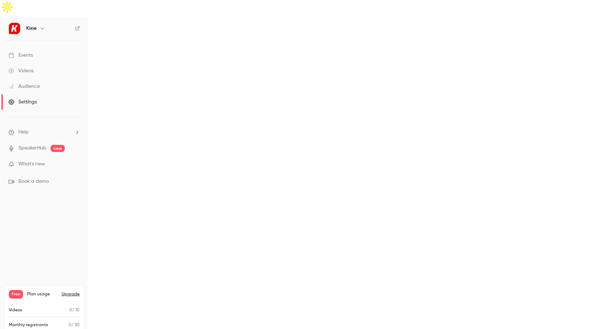 This screenshot has width=596, height=329. I want to click on span: Help, so click(23, 132).